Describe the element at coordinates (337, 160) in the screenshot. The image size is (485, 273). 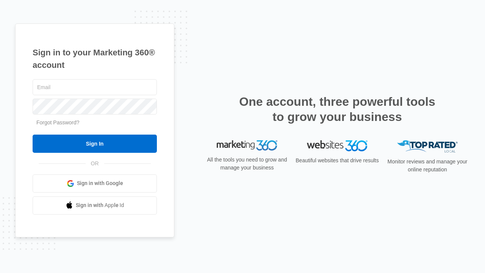
I see `p: Beautiful websites that drive results` at that location.